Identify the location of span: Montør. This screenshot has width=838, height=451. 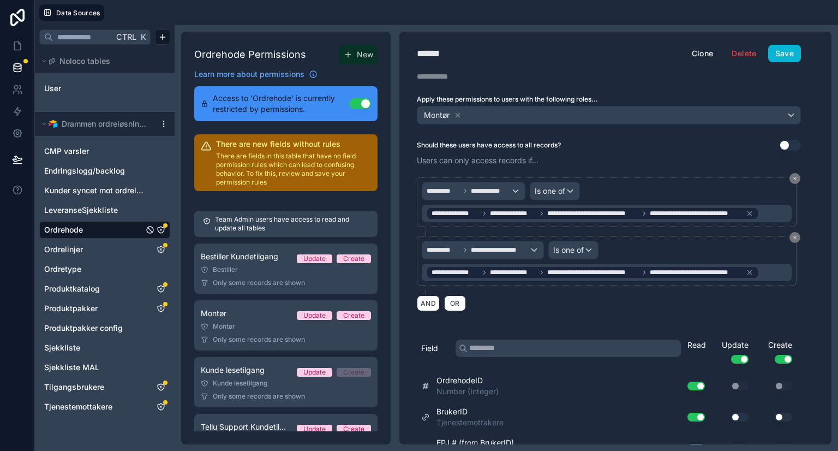
(213, 313).